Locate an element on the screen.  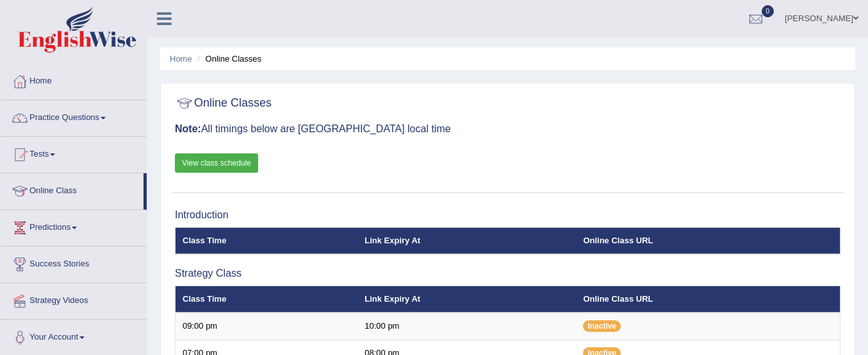
a: Predictions is located at coordinates (74, 226).